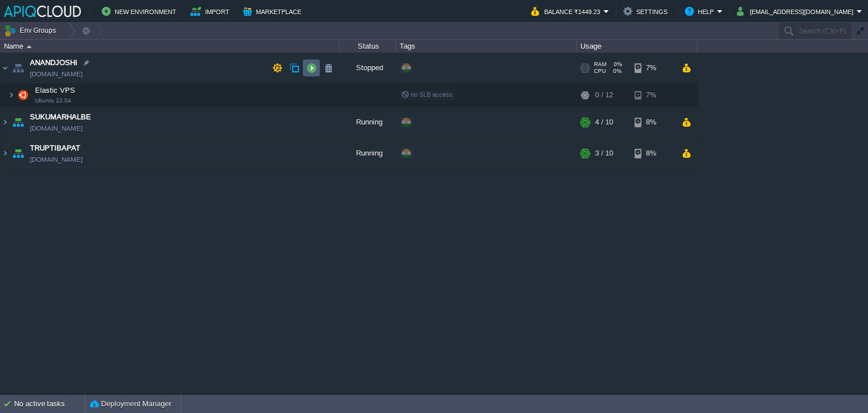  I want to click on span: Ubuntu 22.04, so click(53, 101).